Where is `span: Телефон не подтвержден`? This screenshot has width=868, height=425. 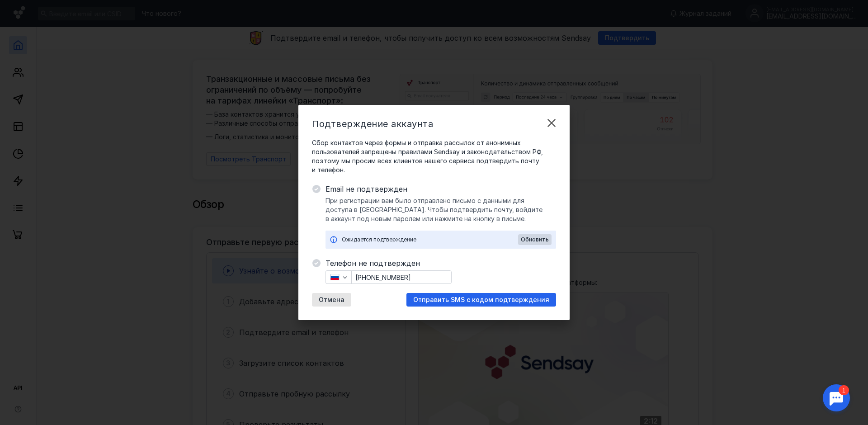 span: Телефон не подтвержден is located at coordinates (440, 263).